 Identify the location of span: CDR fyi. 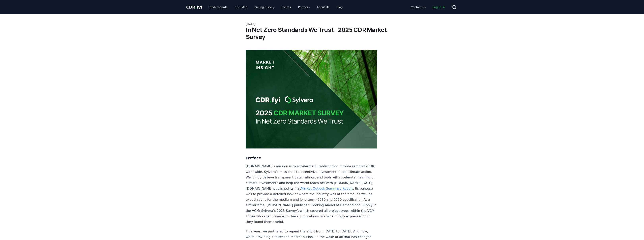
(194, 7).